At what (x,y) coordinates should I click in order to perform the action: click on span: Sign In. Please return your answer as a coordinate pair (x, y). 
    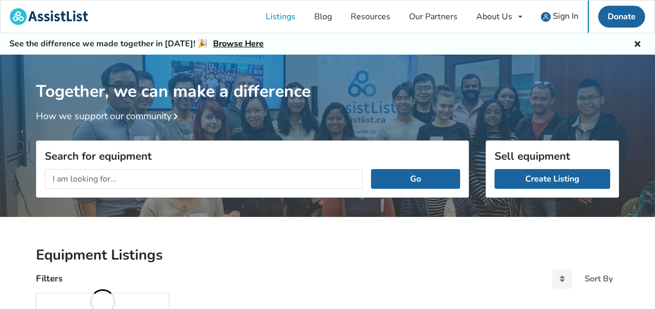
    Looking at the image, I should click on (565, 16).